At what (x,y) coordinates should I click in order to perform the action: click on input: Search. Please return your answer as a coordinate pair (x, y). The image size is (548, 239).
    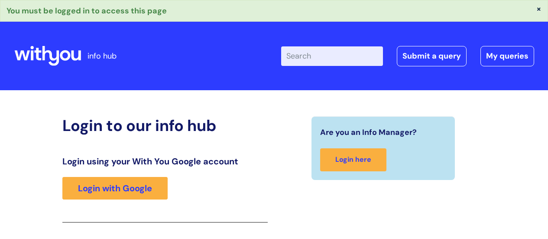
    Looking at the image, I should click on (332, 56).